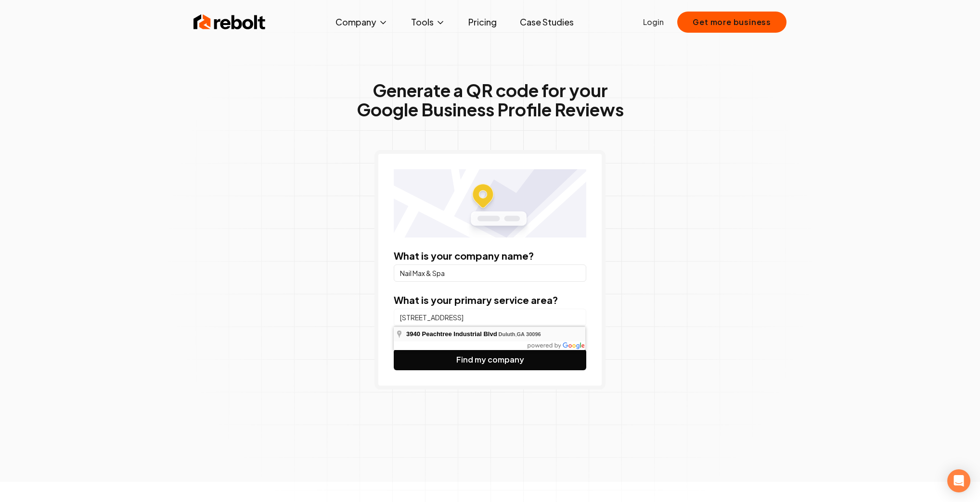  I want to click on label: What is your primary service area?, so click(475, 300).